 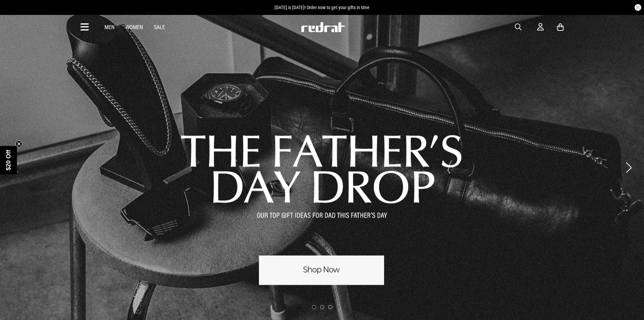 What do you see at coordinates (628, 167) in the screenshot?
I see `button: Next slide` at bounding box center [628, 167].